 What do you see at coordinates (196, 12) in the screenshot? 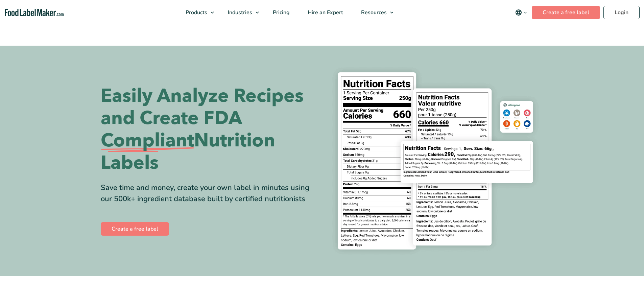
I see `span: Products` at bounding box center [196, 12].